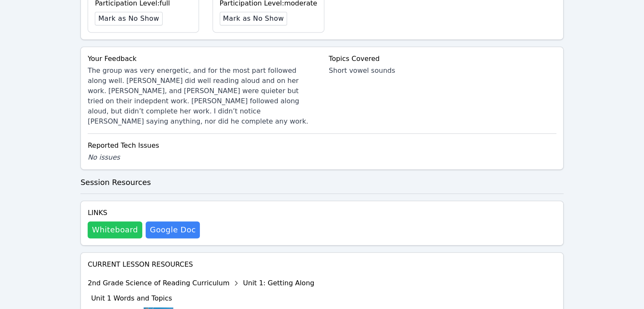  Describe the element at coordinates (115, 230) in the screenshot. I see `button: Whiteboard` at that location.